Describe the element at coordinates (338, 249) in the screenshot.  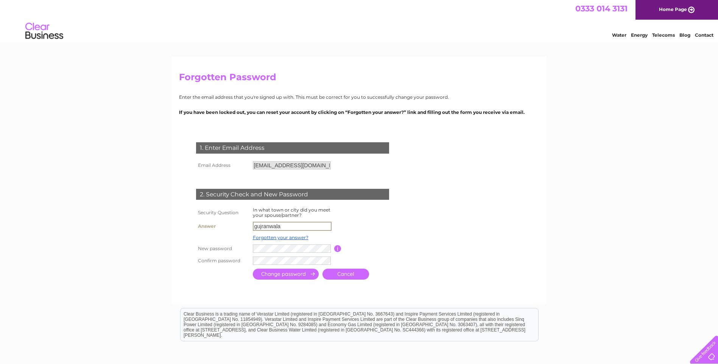
I see `input: Information` at that location.